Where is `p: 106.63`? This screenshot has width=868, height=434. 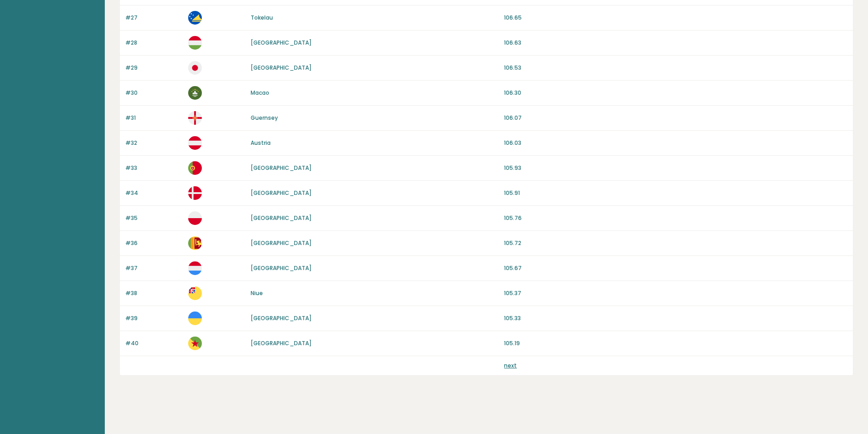 p: 106.63 is located at coordinates (675, 43).